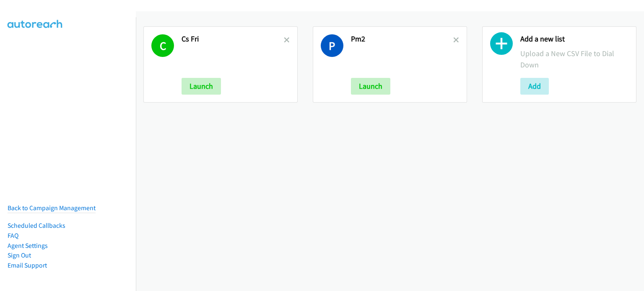  Describe the element at coordinates (575, 59) in the screenshot. I see `p: Upload a New CSV File to Dial Down` at that location.